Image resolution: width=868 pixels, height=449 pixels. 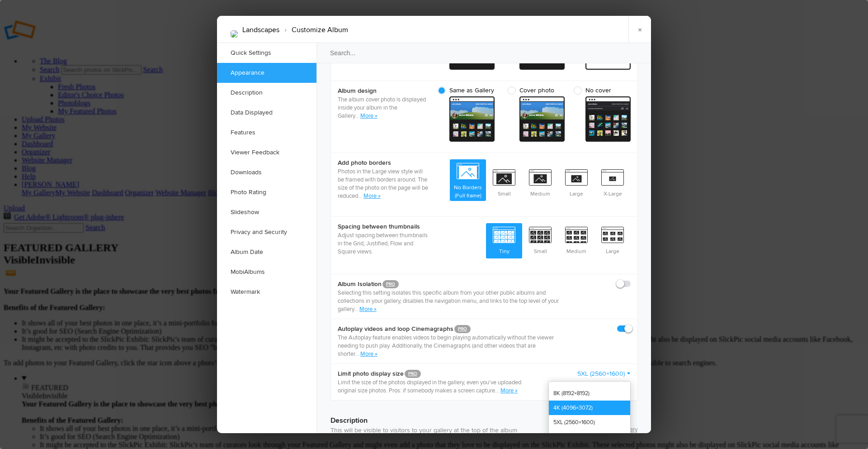 What do you see at coordinates (590, 408) in the screenshot?
I see `a: 4K (4096×3072)` at bounding box center [590, 408].